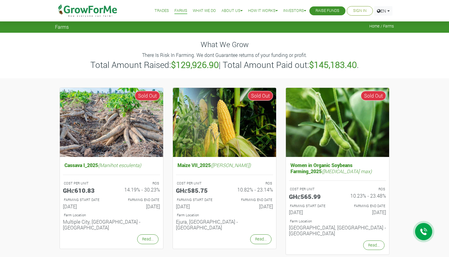 This screenshot has width=449, height=257. Describe the element at coordinates (295, 11) in the screenshot. I see `a: Investors` at that location.